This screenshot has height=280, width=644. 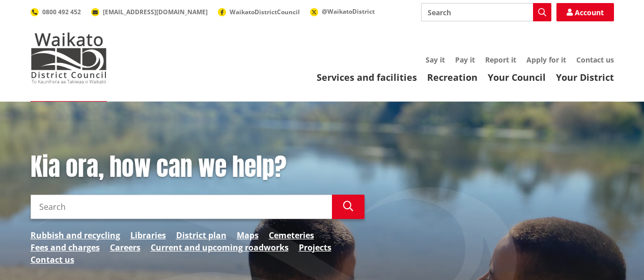 What do you see at coordinates (315, 248) in the screenshot?
I see `a: Projects` at bounding box center [315, 248].